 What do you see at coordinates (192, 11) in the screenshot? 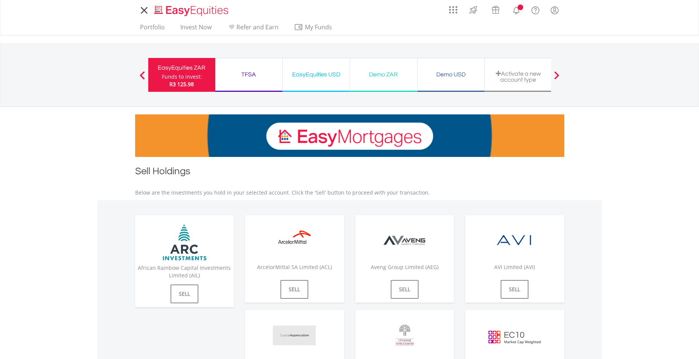
I see `img: EasyEquities_Logo.png` at bounding box center [192, 11].